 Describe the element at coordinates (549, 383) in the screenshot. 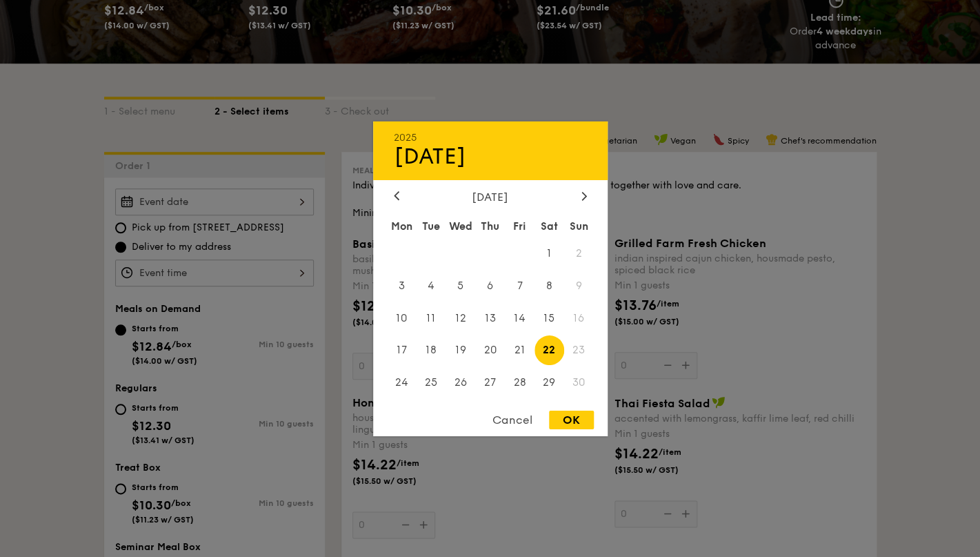

I see `span: 29` at that location.